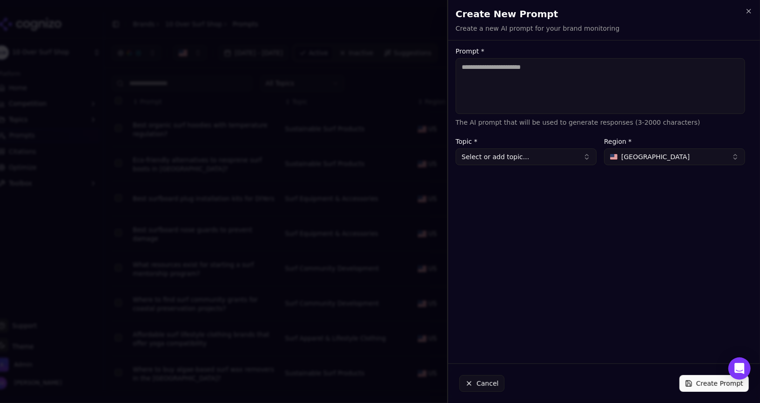 The image size is (760, 403). What do you see at coordinates (714, 384) in the screenshot?
I see `button: Create Prompt` at bounding box center [714, 384].